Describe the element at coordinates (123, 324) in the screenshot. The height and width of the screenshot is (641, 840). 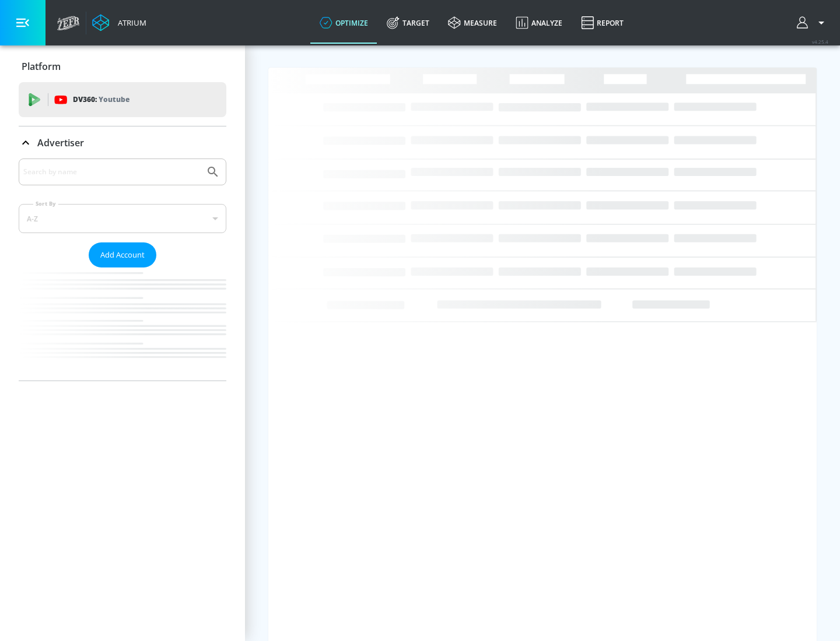
I see `nav: list of Advertiser` at that location.